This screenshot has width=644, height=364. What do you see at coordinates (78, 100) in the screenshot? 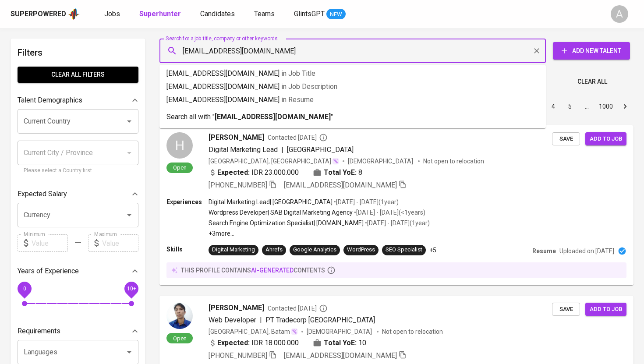
I see `div: Talent Demographics` at bounding box center [78, 100].